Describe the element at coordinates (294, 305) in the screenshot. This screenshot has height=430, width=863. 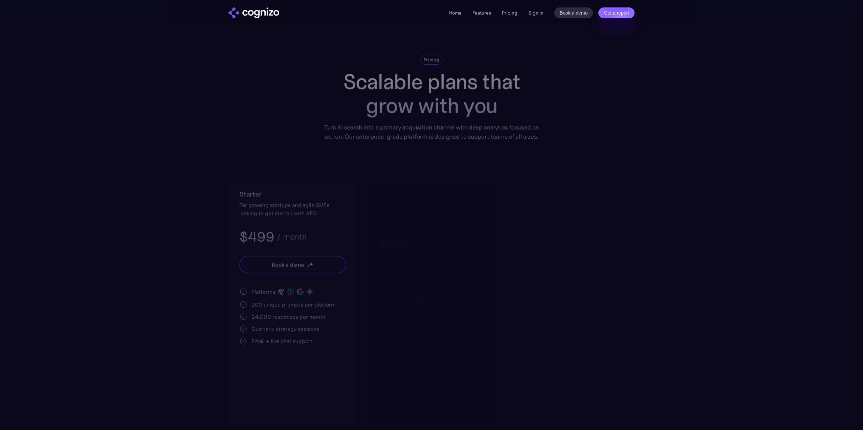
I see `div: 200 unique prompts per platform` at that location.